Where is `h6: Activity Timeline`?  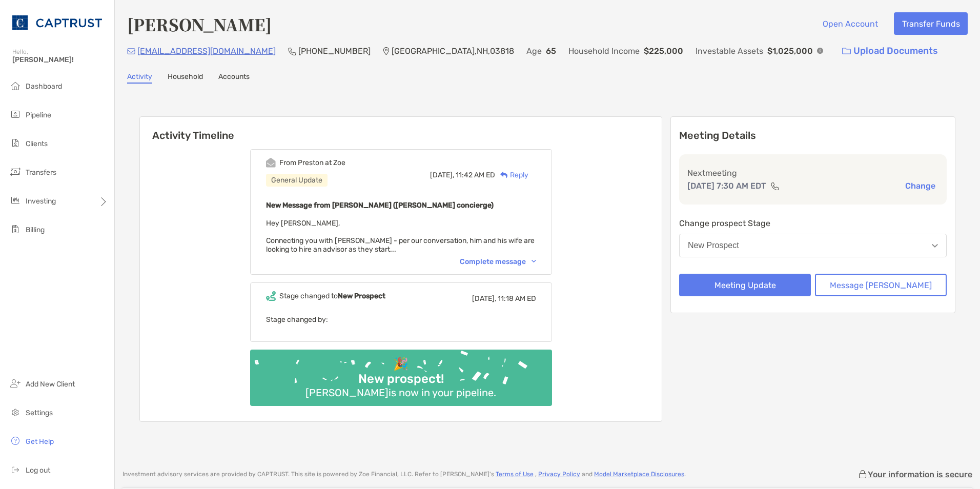
h6: Activity Timeline is located at coordinates (401, 129).